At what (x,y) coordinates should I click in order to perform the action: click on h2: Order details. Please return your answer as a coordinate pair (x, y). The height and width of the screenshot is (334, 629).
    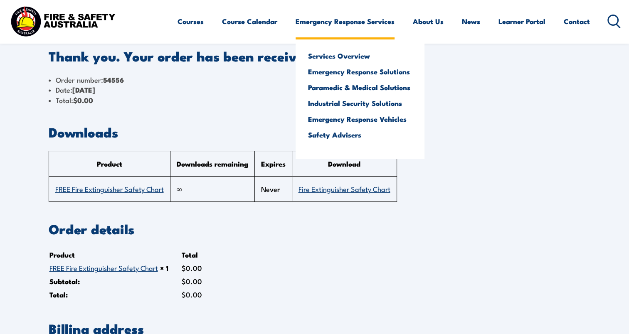
    Looking at the image, I should click on (315, 229).